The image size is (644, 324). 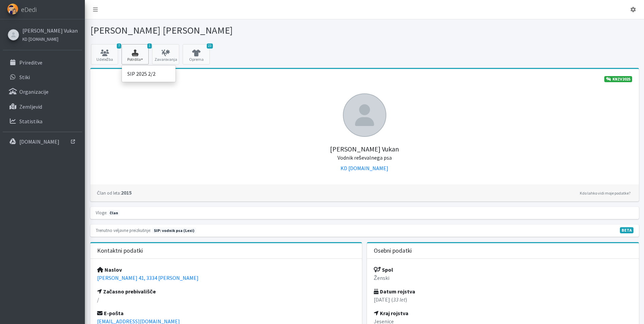 What do you see at coordinates (383, 269) in the screenshot?
I see `strong: Spol` at bounding box center [383, 269].